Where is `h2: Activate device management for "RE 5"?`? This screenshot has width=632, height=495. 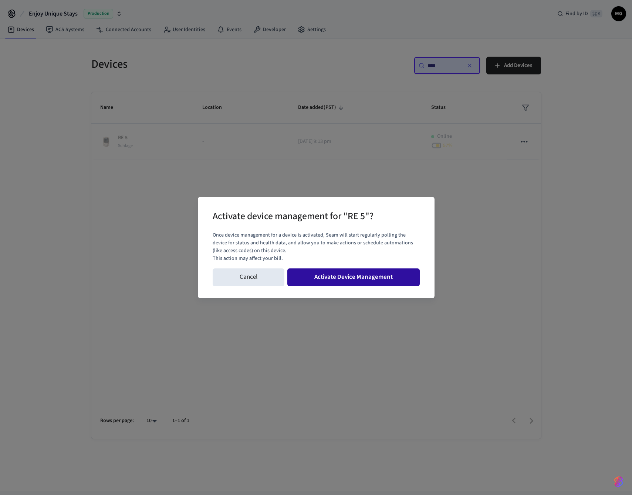 h2: Activate device management for "RE 5"? is located at coordinates (293, 217).